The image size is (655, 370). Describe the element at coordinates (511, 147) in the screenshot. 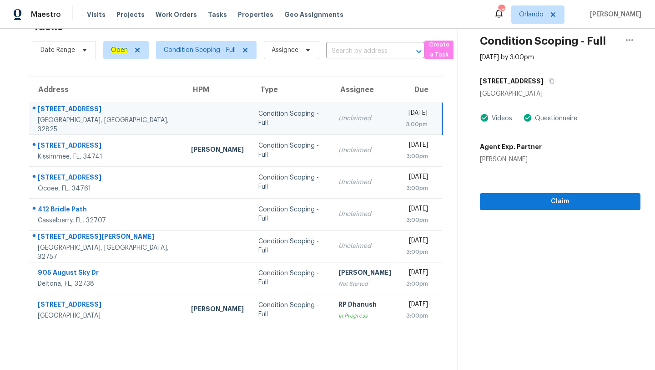

I see `h5: Agent Exp. Partner` at that location.